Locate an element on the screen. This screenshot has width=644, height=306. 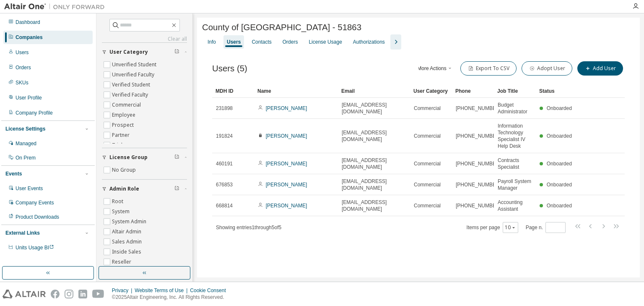
button: Admin Role is located at coordinates (144, 188).